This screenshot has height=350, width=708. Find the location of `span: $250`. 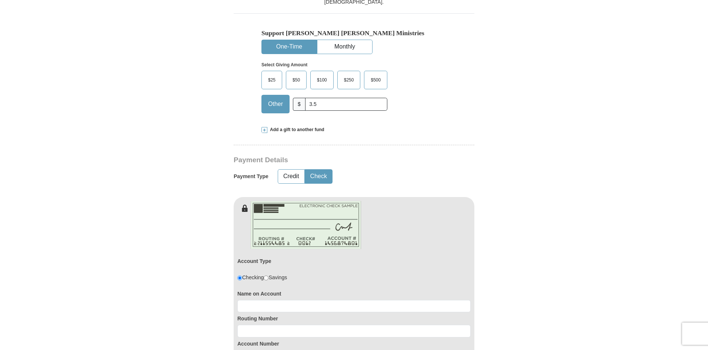

span: $250 is located at coordinates (349, 80).